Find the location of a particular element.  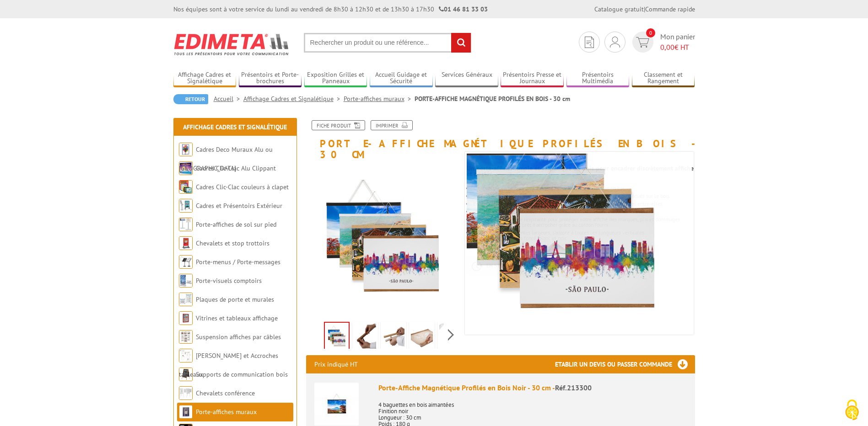

a: Cadres et Présentoirs Extérieur is located at coordinates (238, 206).